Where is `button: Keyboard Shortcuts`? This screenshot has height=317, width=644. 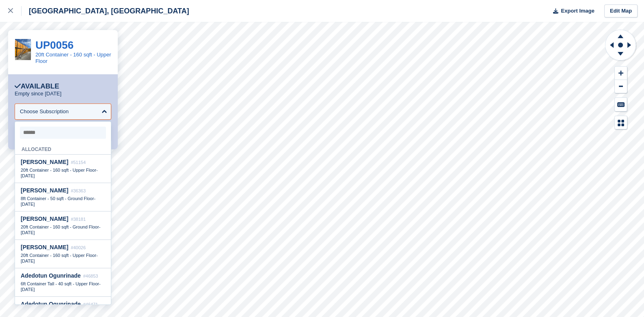 button: Keyboard Shortcuts is located at coordinates (621, 104).